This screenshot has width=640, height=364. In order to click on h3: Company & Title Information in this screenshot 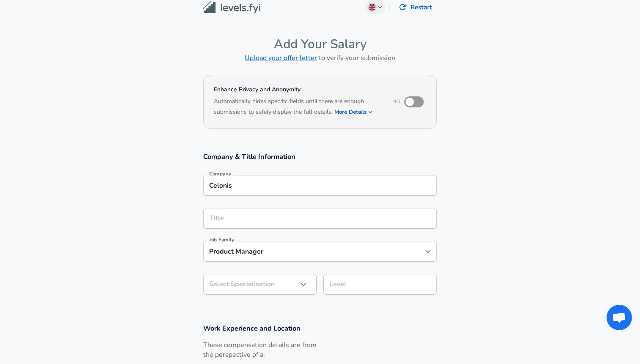, I will do `click(320, 157)`.